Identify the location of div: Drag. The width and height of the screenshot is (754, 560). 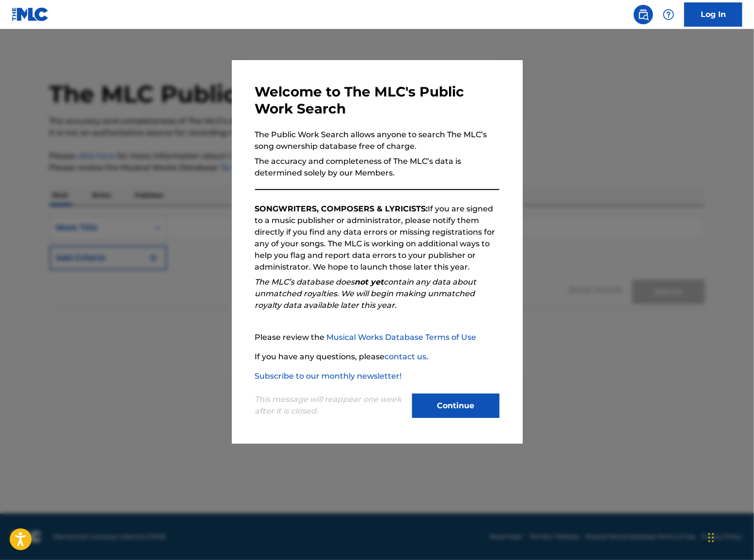
(712, 538).